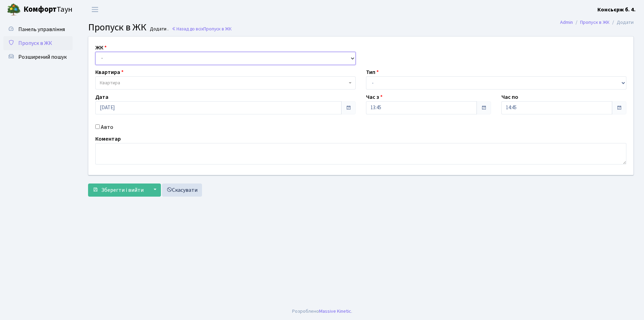 The image size is (644, 320). What do you see at coordinates (14, 10) in the screenshot?
I see `img: logo.png` at bounding box center [14, 10].